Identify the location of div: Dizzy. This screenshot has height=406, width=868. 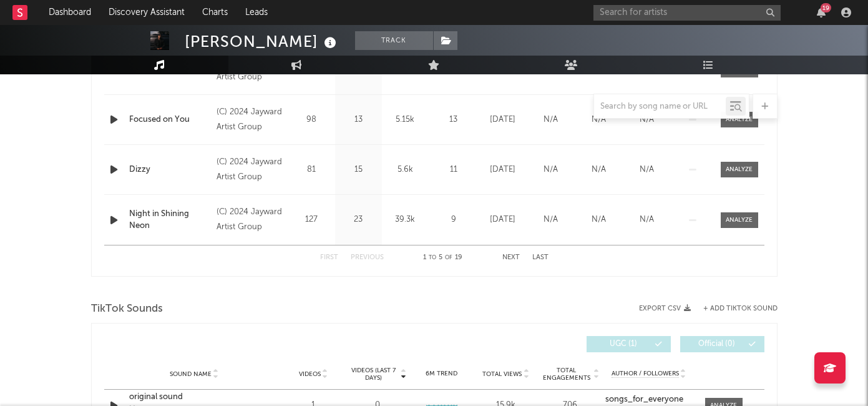
(169, 170).